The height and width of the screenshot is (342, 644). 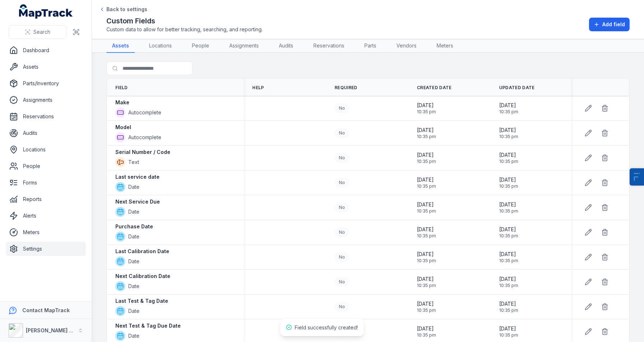 I want to click on strong: Contact MapTrack, so click(x=46, y=310).